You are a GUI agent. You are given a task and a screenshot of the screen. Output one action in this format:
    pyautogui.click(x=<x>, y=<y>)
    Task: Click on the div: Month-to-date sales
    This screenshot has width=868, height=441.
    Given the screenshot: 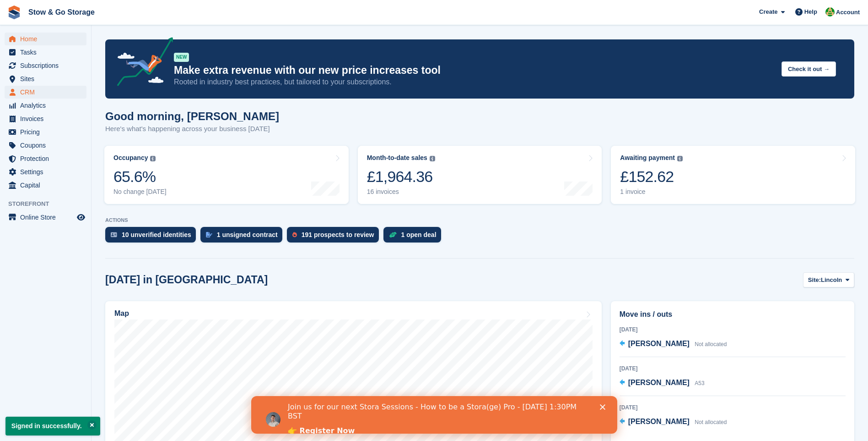 What is the action you would take?
    pyautogui.click(x=397, y=158)
    